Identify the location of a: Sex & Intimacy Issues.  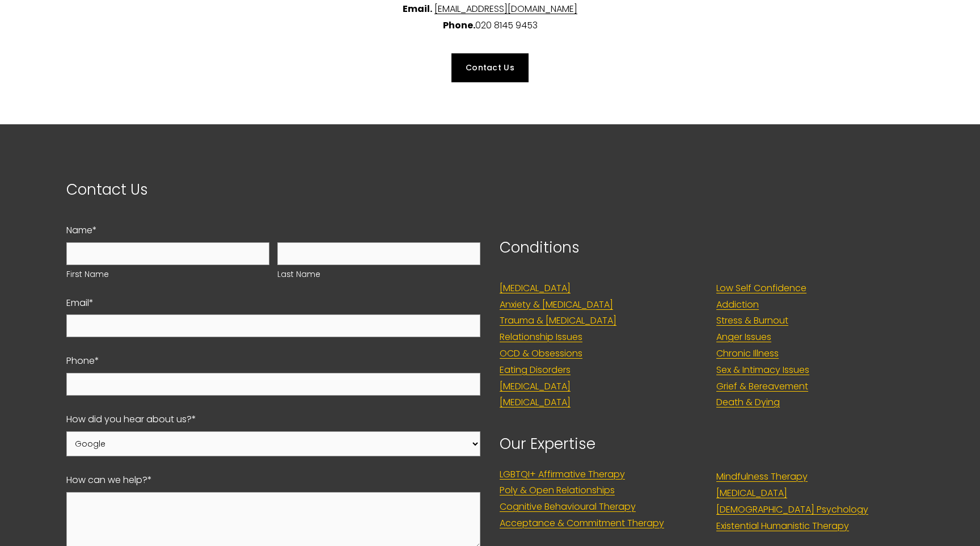
(763, 370).